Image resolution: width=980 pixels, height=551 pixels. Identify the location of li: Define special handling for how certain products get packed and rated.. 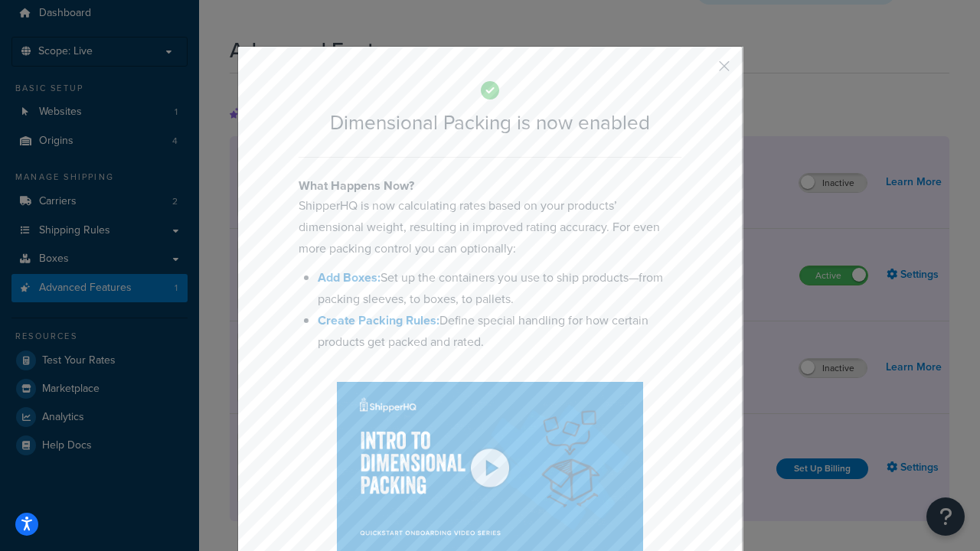
(499, 332).